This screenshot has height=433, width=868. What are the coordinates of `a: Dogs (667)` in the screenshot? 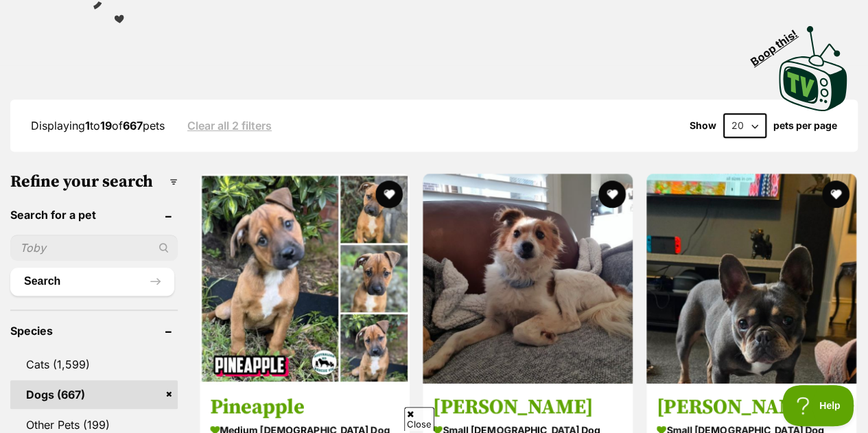 It's located at (94, 395).